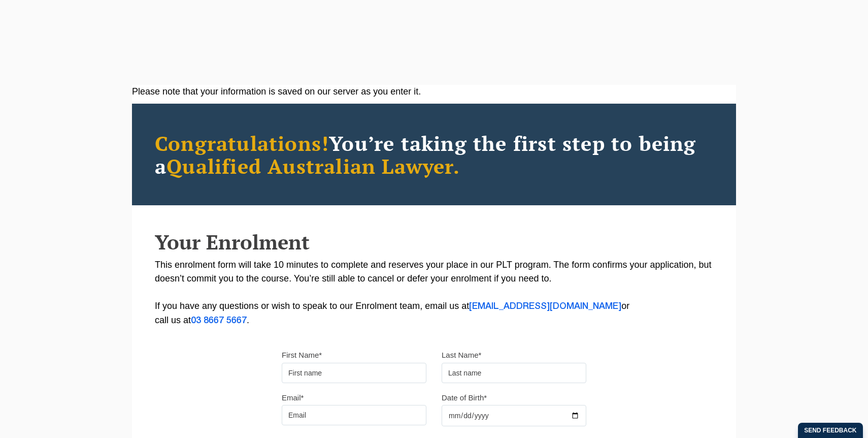  I want to click on label: First Name*, so click(301, 355).